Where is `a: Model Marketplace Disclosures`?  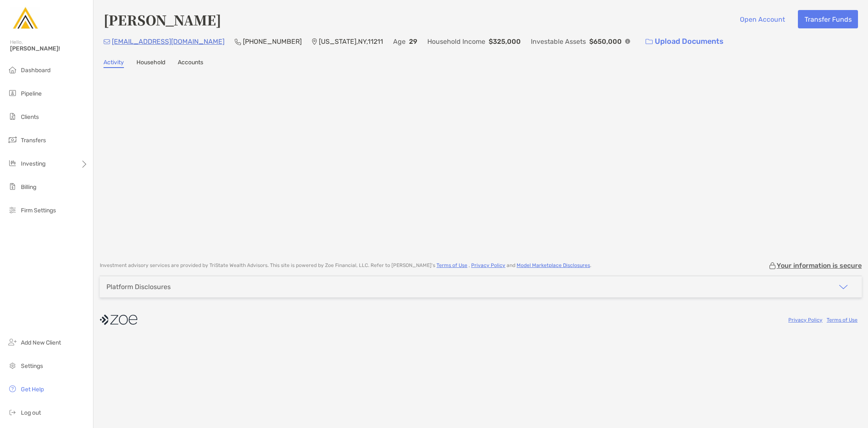
a: Model Marketplace Disclosures is located at coordinates (553, 265).